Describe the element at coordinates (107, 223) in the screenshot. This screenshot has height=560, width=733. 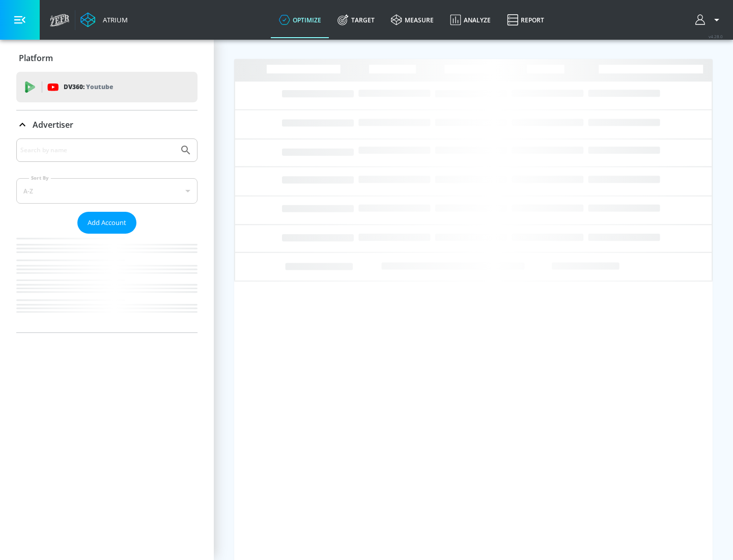
I see `span: Add Account` at that location.